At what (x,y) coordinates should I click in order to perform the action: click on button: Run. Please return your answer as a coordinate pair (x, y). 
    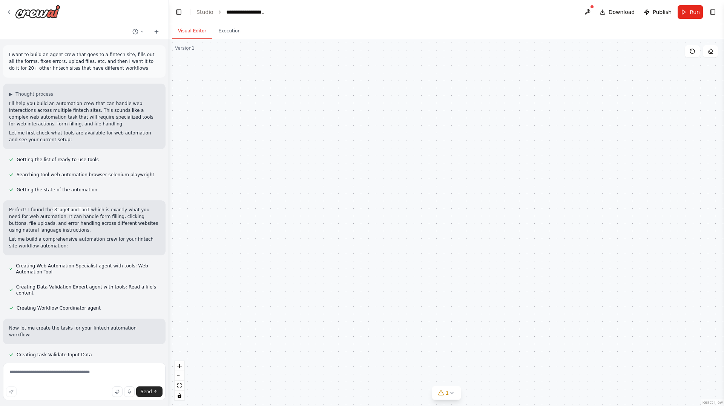
    Looking at the image, I should click on (690, 12).